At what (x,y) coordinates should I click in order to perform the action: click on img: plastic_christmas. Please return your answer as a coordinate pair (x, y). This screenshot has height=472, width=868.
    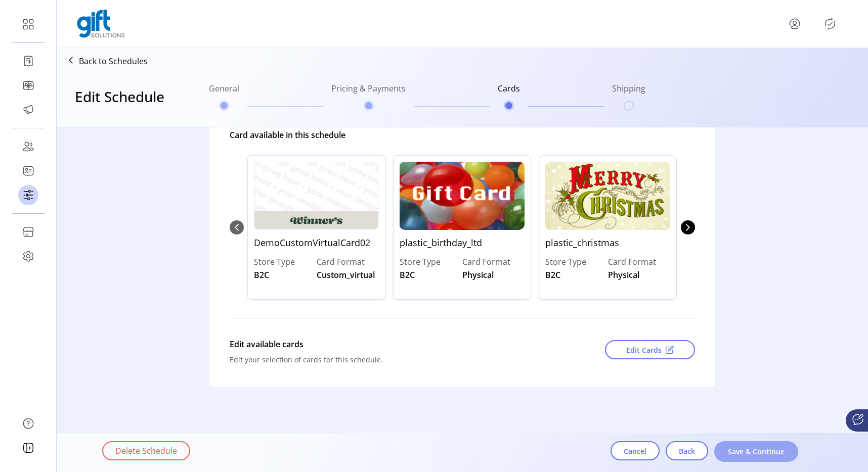
    Looking at the image, I should click on (608, 196).